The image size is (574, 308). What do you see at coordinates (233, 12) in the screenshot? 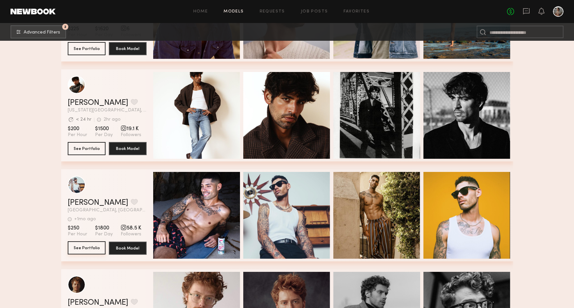
I see `a: Models` at bounding box center [233, 12].